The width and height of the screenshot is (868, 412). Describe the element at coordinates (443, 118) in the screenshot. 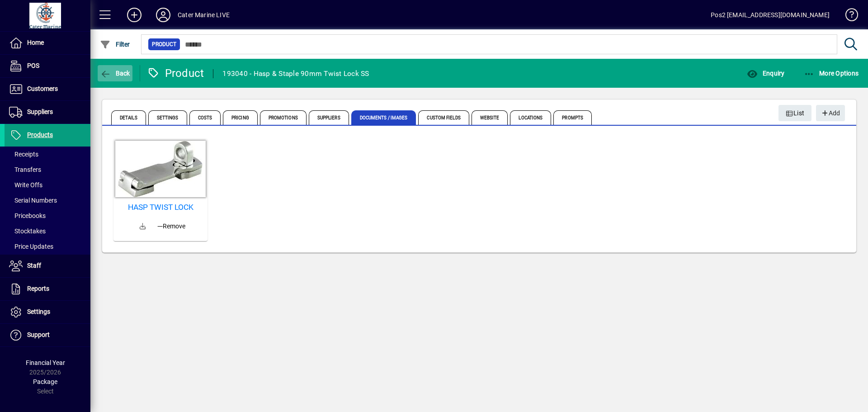

I see `span: Custom Fields` at that location.